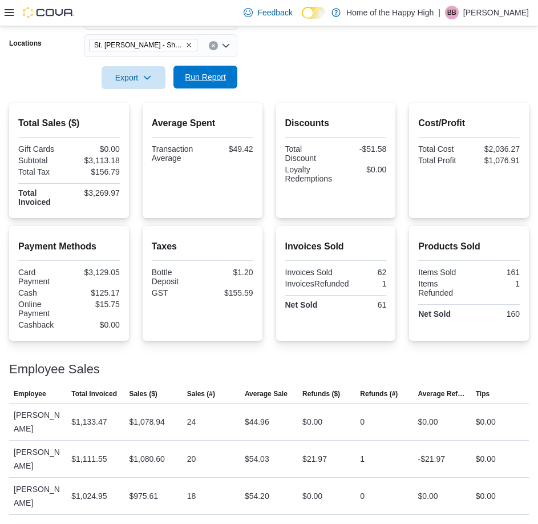  Describe the element at coordinates (89, 459) in the screenshot. I see `div: $1,111.55` at that location.